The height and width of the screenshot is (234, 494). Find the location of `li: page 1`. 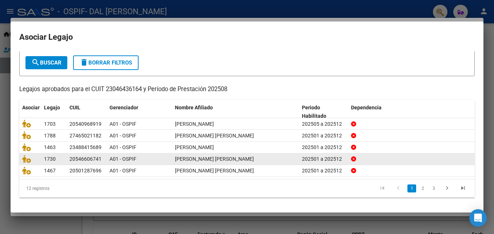

li: page 1 is located at coordinates (412, 188).